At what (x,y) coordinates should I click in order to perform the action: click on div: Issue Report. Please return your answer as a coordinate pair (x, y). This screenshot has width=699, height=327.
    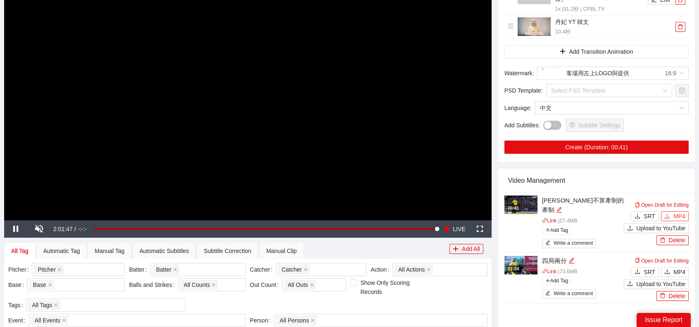
    Looking at the image, I should click on (664, 320).